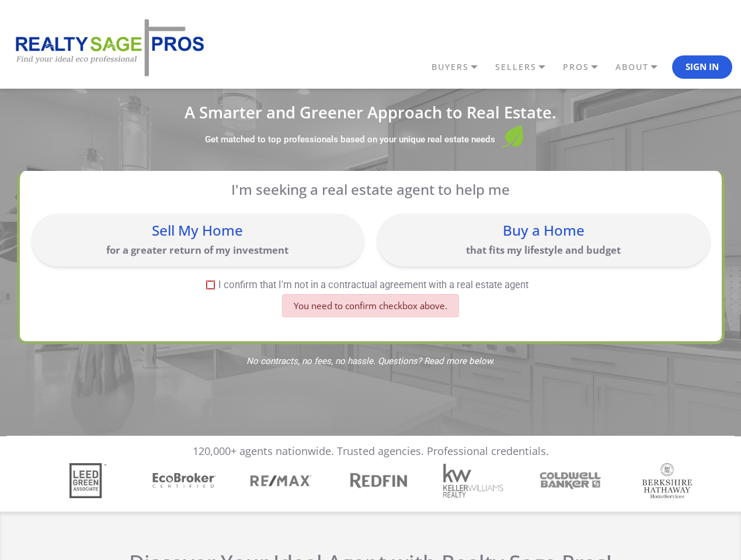  What do you see at coordinates (381, 480) in the screenshot?
I see `div: 4 / 7` at bounding box center [381, 480].